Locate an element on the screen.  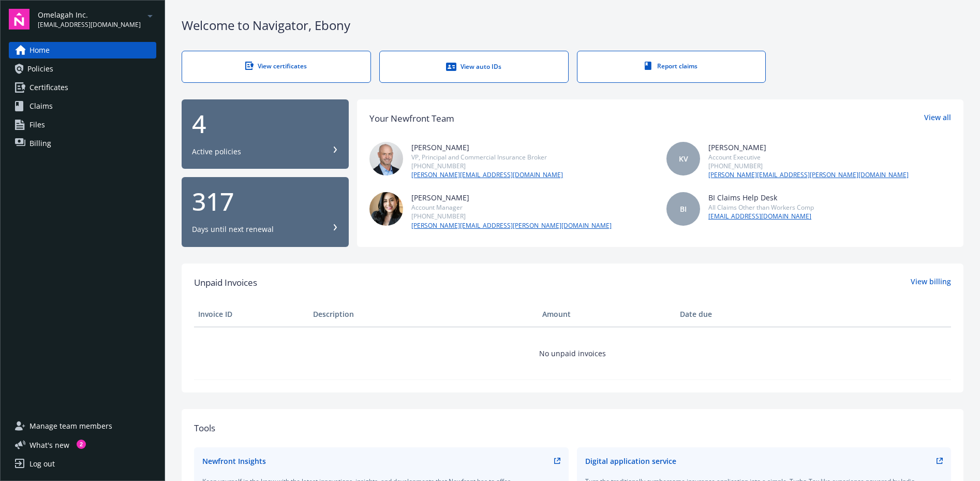
button: 317Days until next renewal is located at coordinates (265, 211).